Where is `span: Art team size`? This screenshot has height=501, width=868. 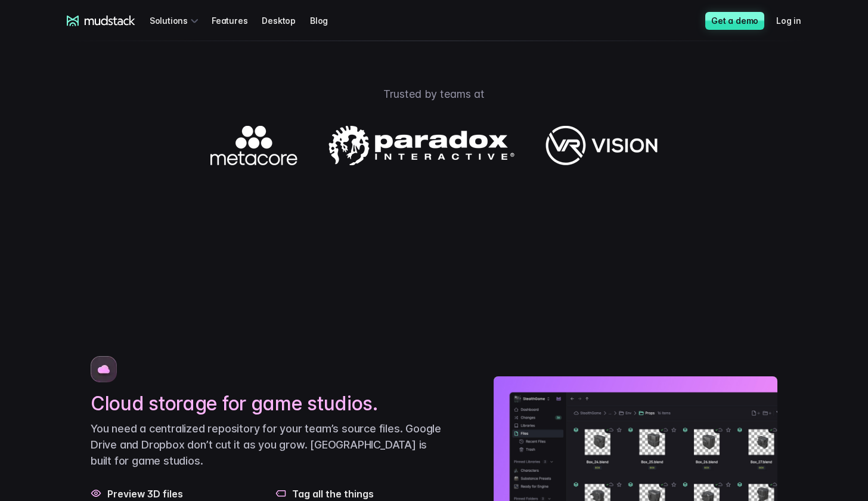
span: Art team size is located at coordinates (227, 103).